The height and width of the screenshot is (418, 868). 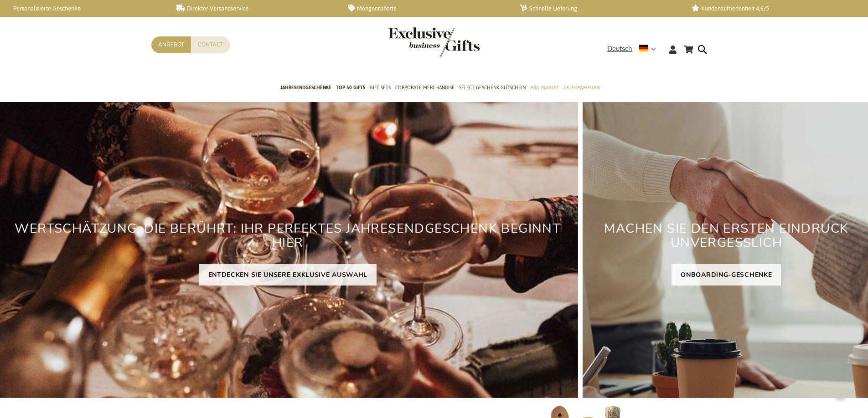 I want to click on span: Gift Sets, so click(x=380, y=87).